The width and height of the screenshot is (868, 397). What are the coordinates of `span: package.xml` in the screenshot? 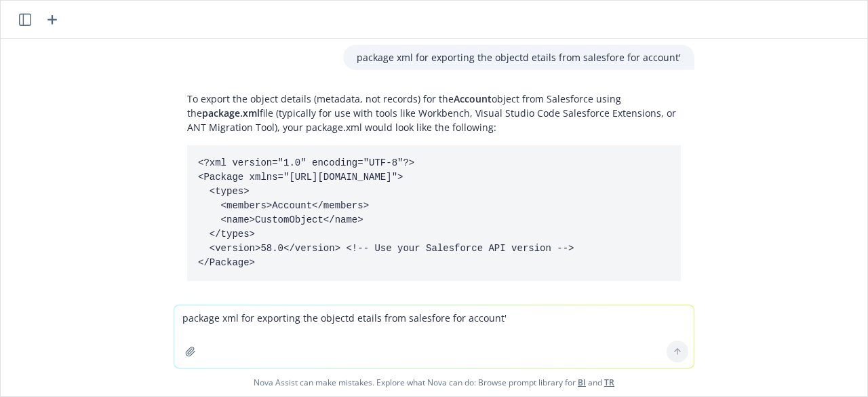 It's located at (231, 112).